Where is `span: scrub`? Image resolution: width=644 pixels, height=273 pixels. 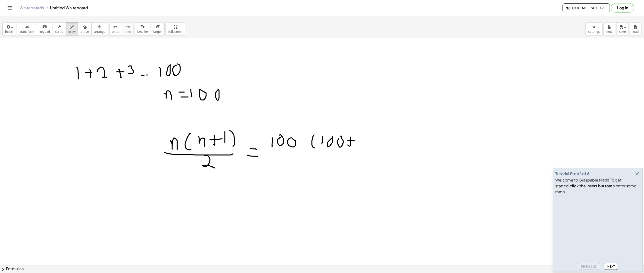
span: scrub is located at coordinates (59, 32).